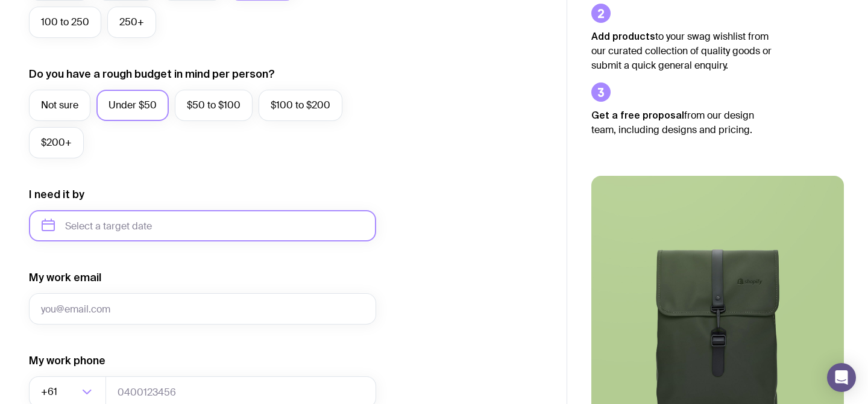 The width and height of the screenshot is (868, 404). Describe the element at coordinates (56, 194) in the screenshot. I see `label: I need it by` at that location.